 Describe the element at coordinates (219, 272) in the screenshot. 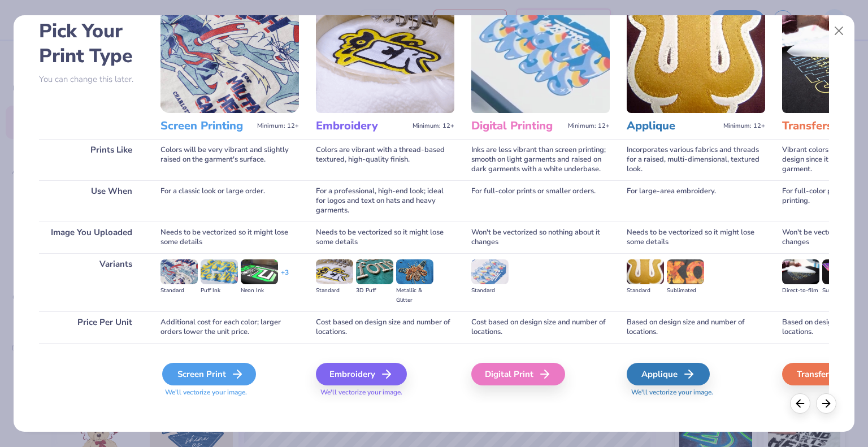

I see `img: Puff Ink` at that location.